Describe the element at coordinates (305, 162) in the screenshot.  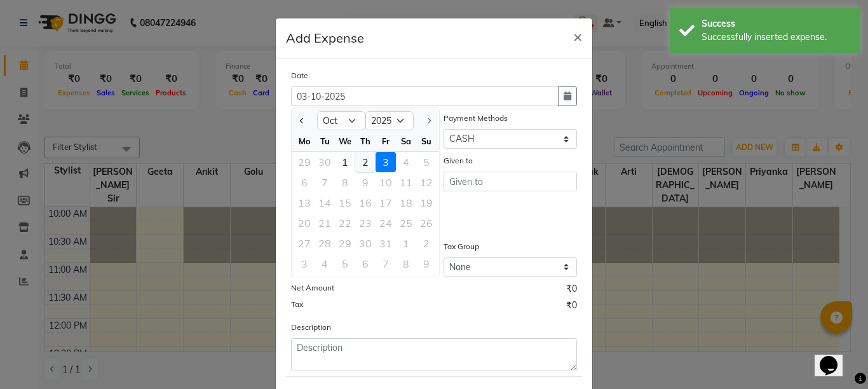
I see `div: Monday, September 29, 2025` at that location.